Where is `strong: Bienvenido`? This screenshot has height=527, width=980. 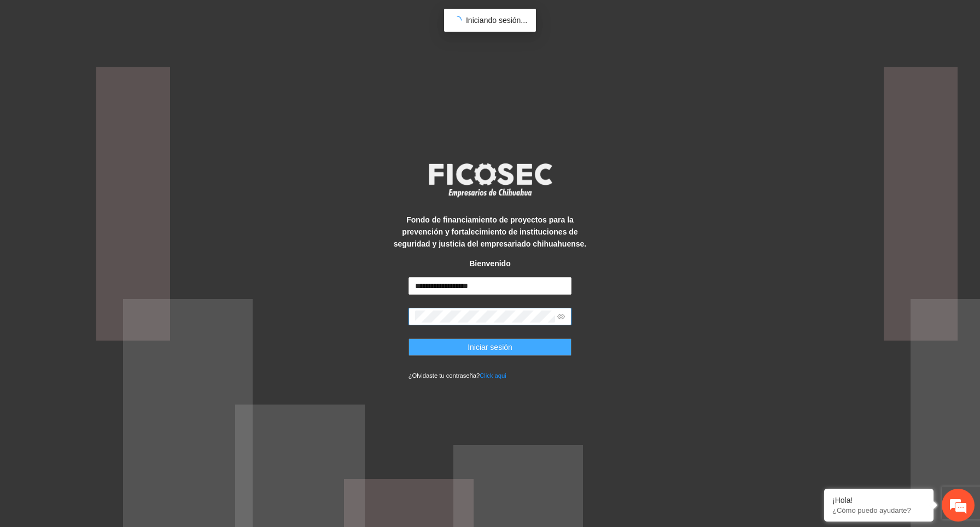
strong: Bienvenido is located at coordinates (489, 264).